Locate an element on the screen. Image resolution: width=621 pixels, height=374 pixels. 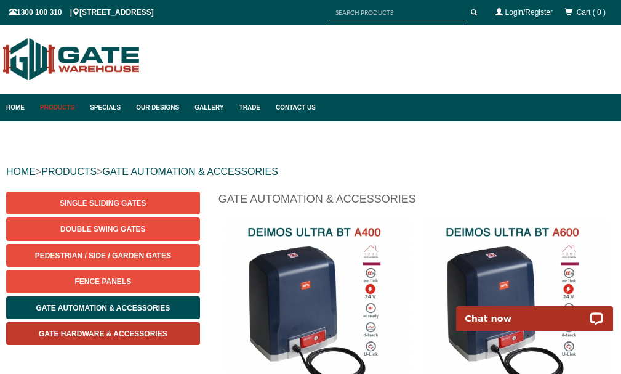
a: Products is located at coordinates (58, 107).